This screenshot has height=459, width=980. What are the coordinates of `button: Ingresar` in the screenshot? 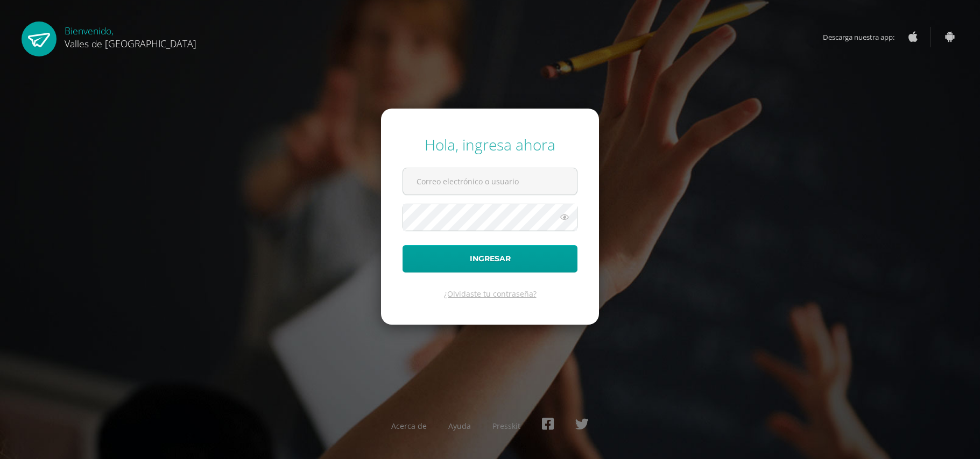 It's located at (490, 259).